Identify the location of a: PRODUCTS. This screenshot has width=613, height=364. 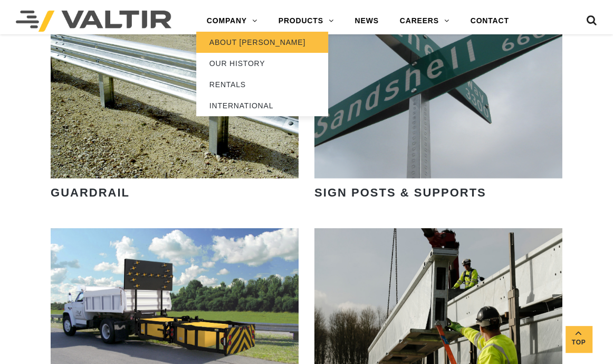
(306, 21).